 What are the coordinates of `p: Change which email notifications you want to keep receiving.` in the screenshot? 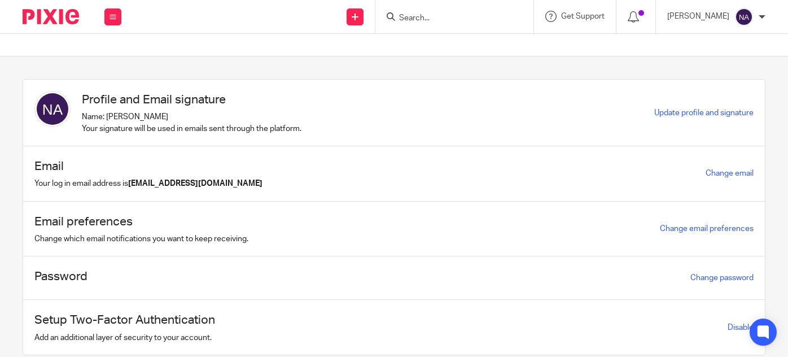 It's located at (141, 239).